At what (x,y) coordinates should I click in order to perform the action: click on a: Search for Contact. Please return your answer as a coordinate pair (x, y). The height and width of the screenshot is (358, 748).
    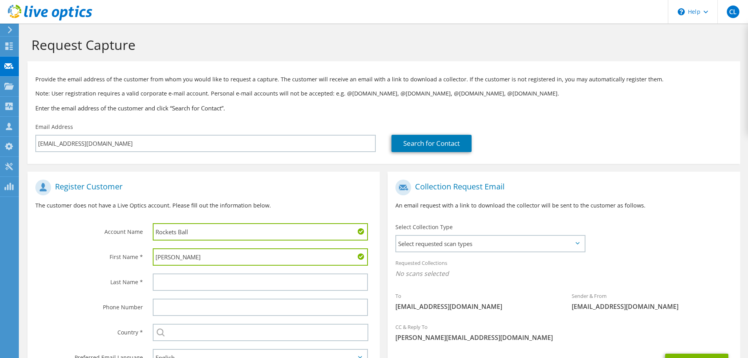
    Looking at the image, I should click on (431, 143).